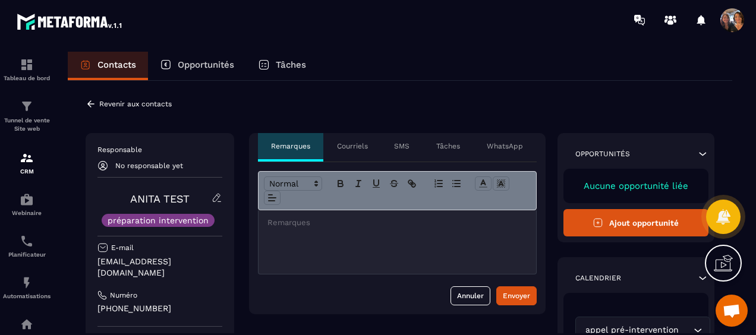  I want to click on a: formationformationTableau de bord, so click(27, 70).